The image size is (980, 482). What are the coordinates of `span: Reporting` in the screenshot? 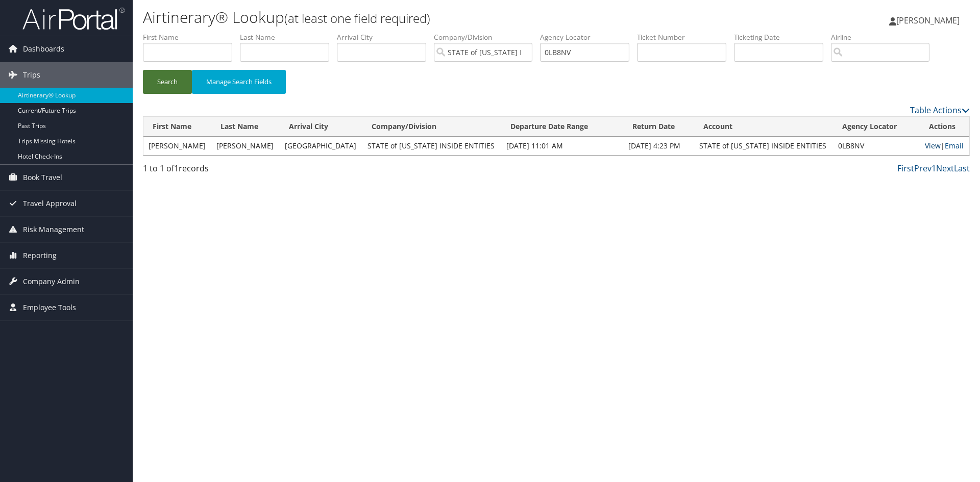 It's located at (40, 255).